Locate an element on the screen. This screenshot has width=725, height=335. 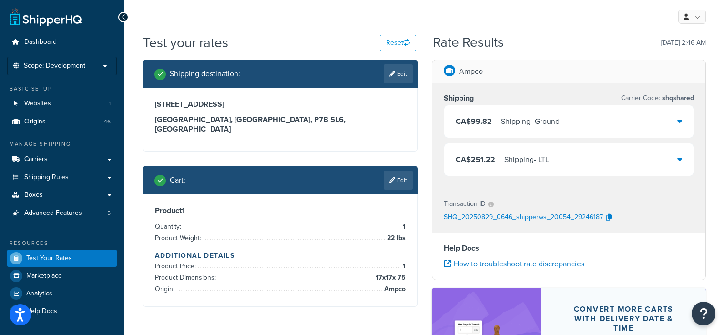
a: Boxes is located at coordinates (62, 195).